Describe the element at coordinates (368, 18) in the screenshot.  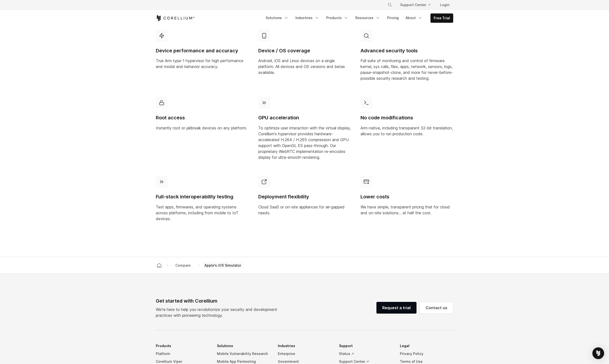
I see `a: Resources` at that location.